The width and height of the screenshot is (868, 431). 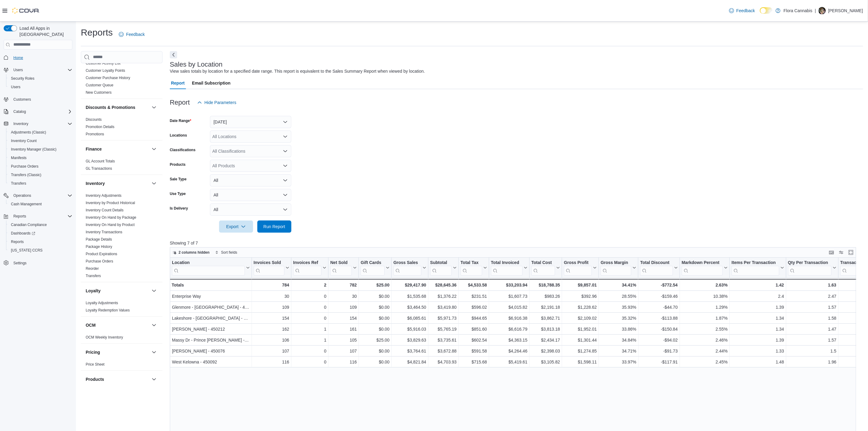 I want to click on span: Purchase Orders, so click(x=99, y=261).